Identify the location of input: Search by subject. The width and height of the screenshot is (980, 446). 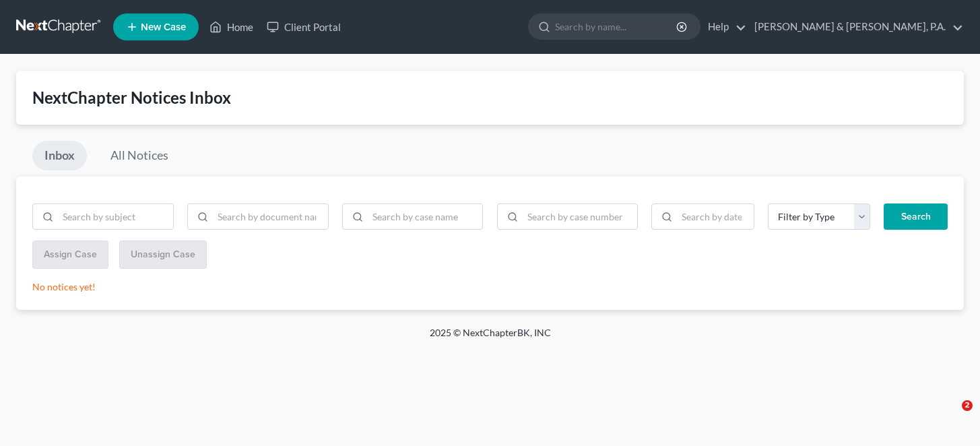
(115, 217).